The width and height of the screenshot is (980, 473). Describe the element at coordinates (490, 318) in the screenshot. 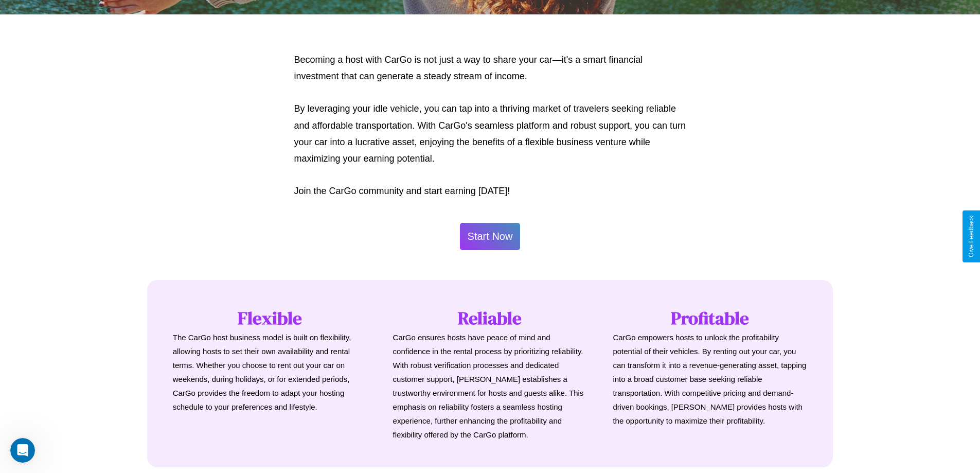

I see `h1: Reliable` at that location.